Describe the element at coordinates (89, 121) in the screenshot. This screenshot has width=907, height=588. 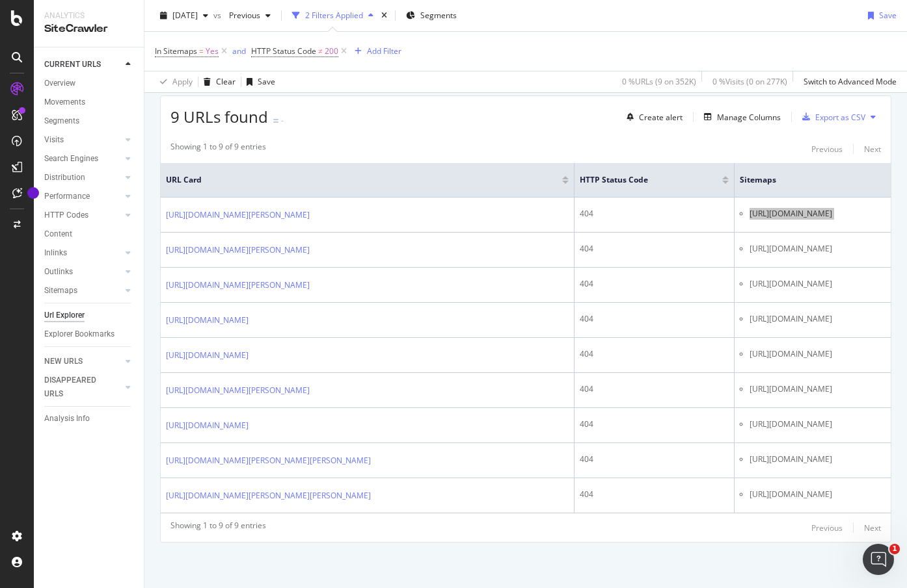
I see `a: Segments` at that location.